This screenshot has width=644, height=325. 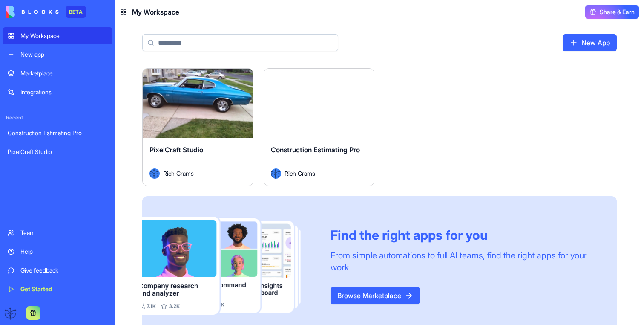 I want to click on a: My Workspace, so click(x=57, y=36).